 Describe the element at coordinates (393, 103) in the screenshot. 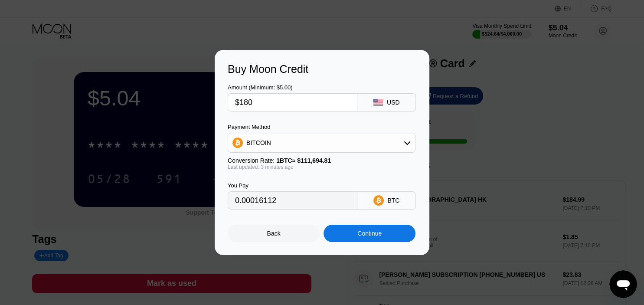

I see `div: USD` at that location.